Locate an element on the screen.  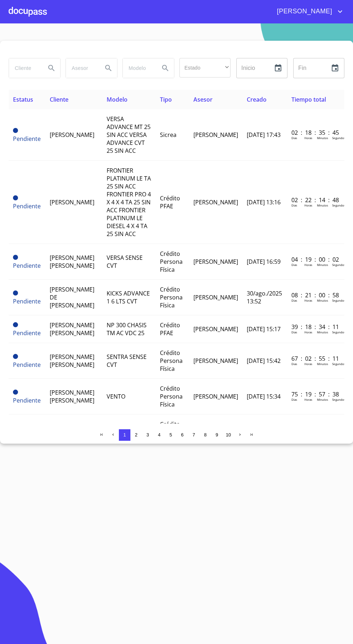
p: 67 : 02 : 55 : 11 is located at coordinates (316, 358).